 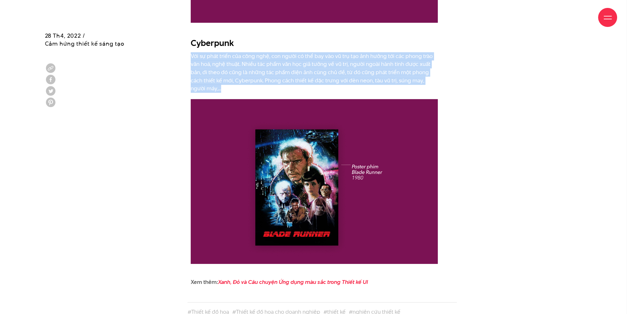 I want to click on h2: Cyberpunk, so click(x=315, y=43).